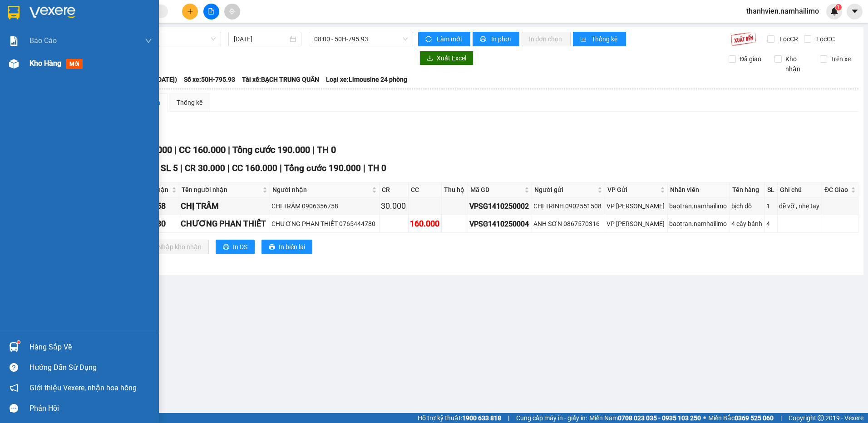  What do you see at coordinates (500, 206) in the screenshot?
I see `div: VPSG1410250002` at bounding box center [500, 206].